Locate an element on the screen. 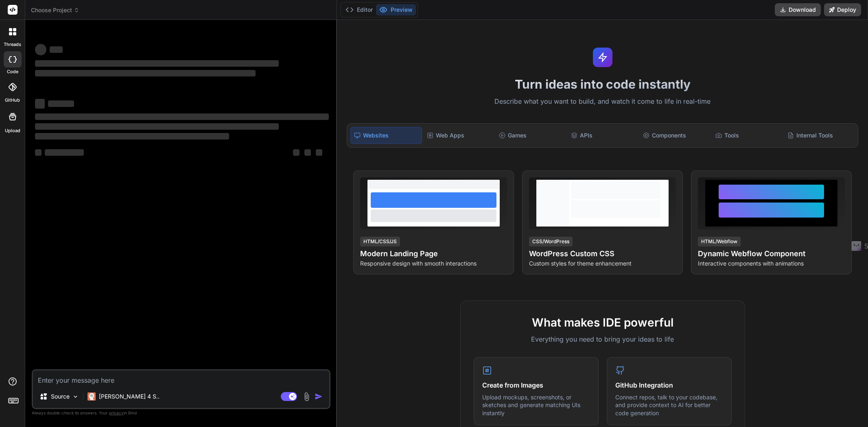  p: Upload mockups, screenshots, or sketches and generate matching UIs instantly is located at coordinates (536, 405).